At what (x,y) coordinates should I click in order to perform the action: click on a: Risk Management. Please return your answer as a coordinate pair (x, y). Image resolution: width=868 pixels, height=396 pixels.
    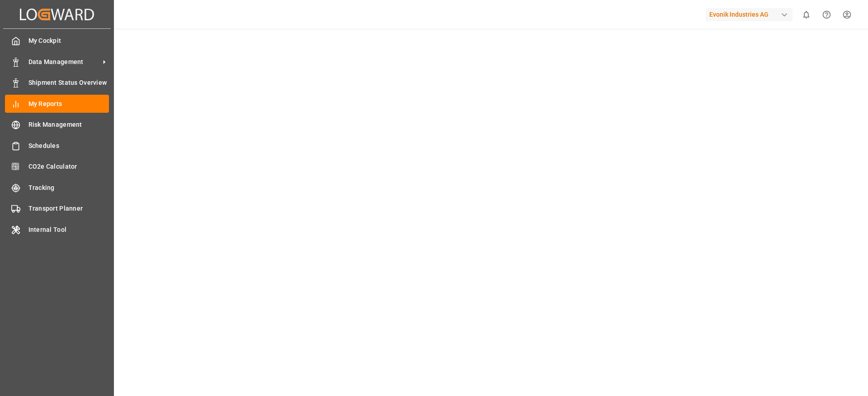
    Looking at the image, I should click on (57, 124).